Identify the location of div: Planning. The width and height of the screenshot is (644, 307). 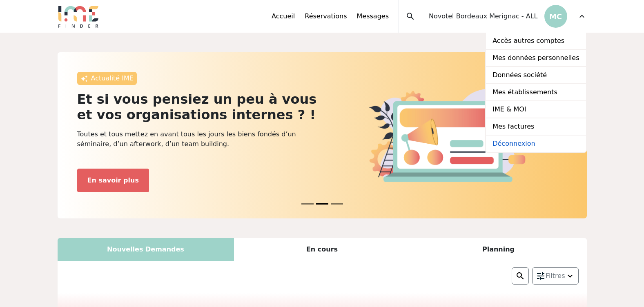
(499, 250).